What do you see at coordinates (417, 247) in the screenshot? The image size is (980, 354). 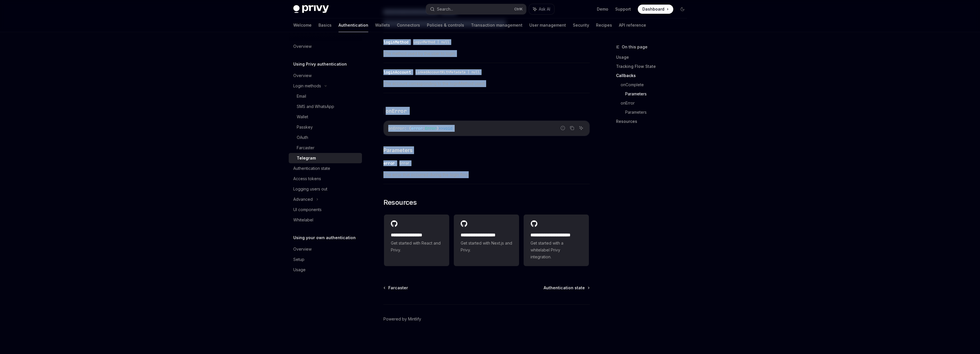 I see `span: Get started with React and Privy.` at bounding box center [417, 247].